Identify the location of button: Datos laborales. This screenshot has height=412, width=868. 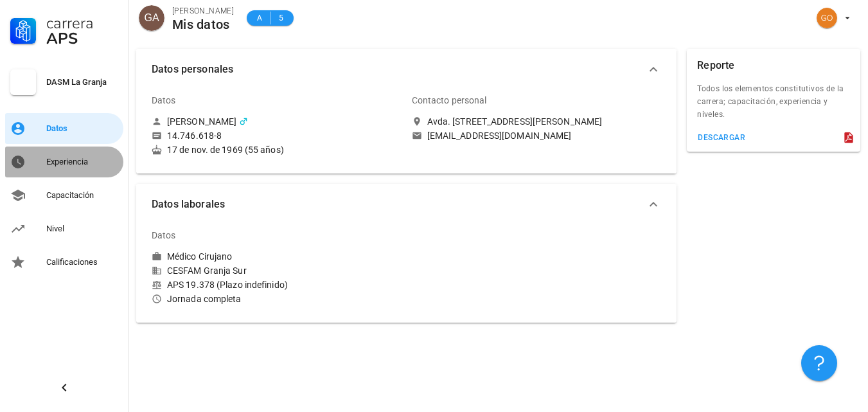
(406, 205).